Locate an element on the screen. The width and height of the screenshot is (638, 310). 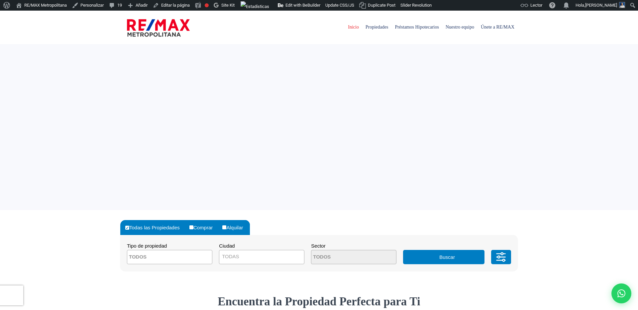
label: Todas las Propiedades is located at coordinates (155, 228).